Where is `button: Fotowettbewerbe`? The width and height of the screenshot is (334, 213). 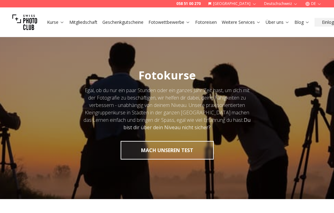 button: Fotowettbewerbe is located at coordinates (169, 22).